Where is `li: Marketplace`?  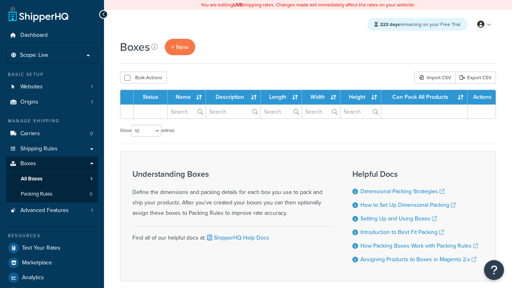
li: Marketplace is located at coordinates (52, 263).